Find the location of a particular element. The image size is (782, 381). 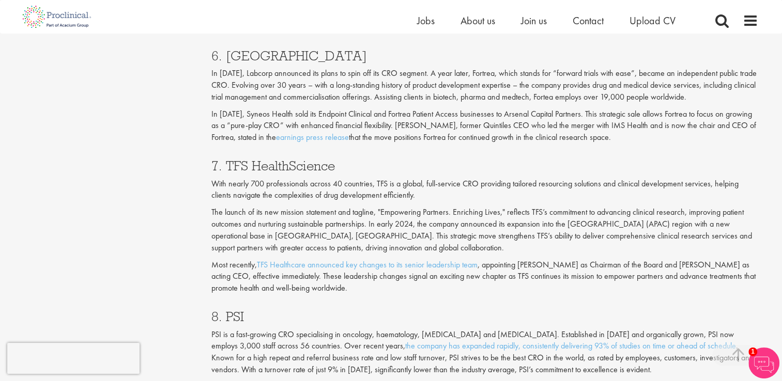

a: About us is located at coordinates (478, 21).